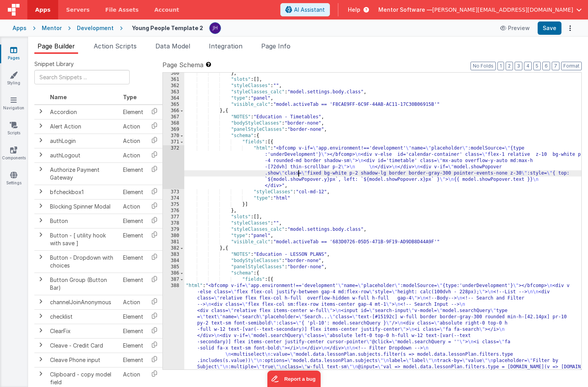 The width and height of the screenshot is (588, 387). What do you see at coordinates (173, 273) in the screenshot?
I see `div: 386` at bounding box center [173, 273].